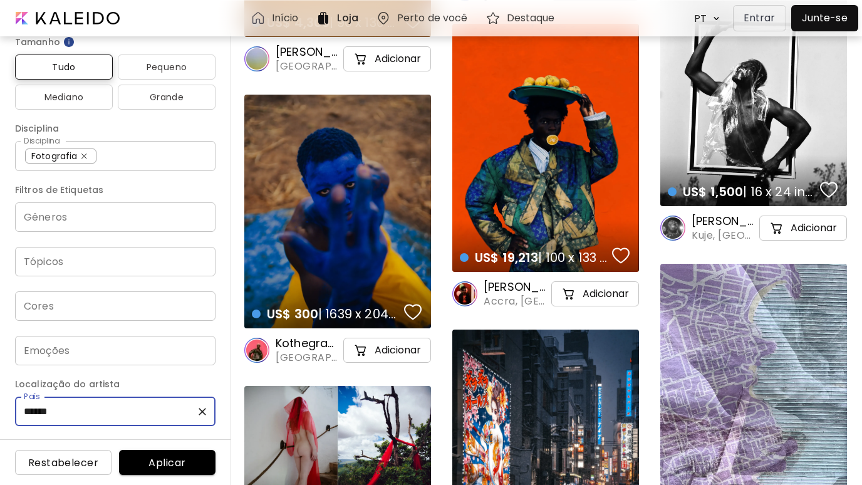  Describe the element at coordinates (339, 18) in the screenshot. I see `a: Loja` at that location.